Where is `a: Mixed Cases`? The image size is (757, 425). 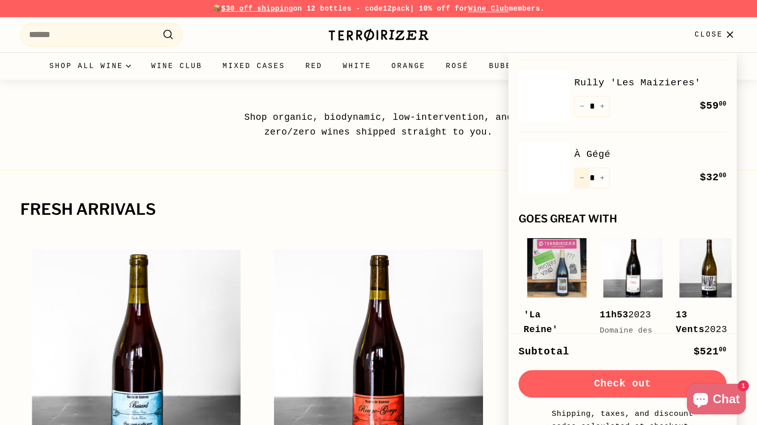 a: Mixed Cases is located at coordinates (254, 66).